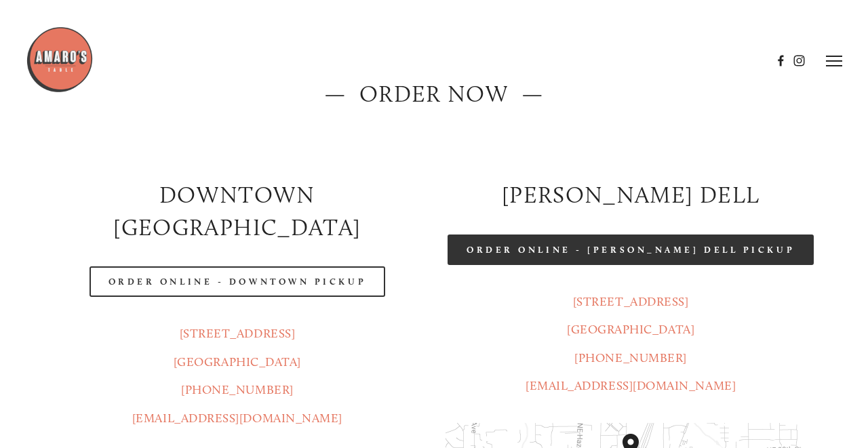 The height and width of the screenshot is (448, 868). Describe the element at coordinates (59, 59) in the screenshot. I see `img: Amaro's Table` at that location.